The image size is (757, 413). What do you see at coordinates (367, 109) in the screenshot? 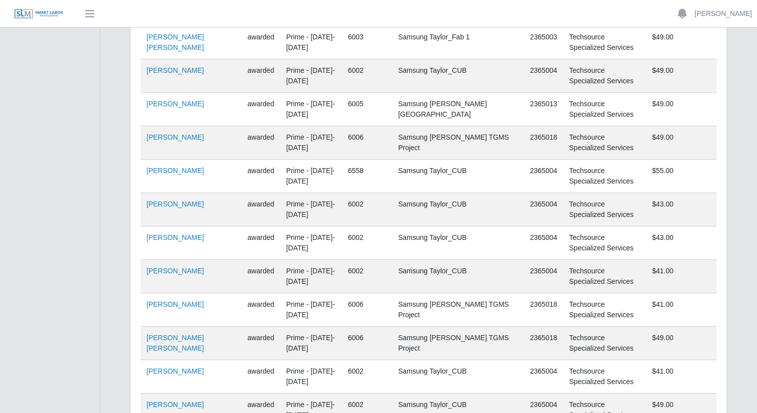
I see `td: 6005` at bounding box center [367, 109].